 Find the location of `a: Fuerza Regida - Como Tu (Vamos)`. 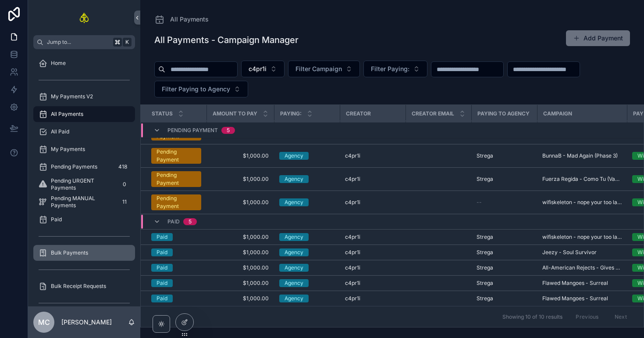

a: Fuerza Regida - Como Tu (Vamos) is located at coordinates (582, 179).